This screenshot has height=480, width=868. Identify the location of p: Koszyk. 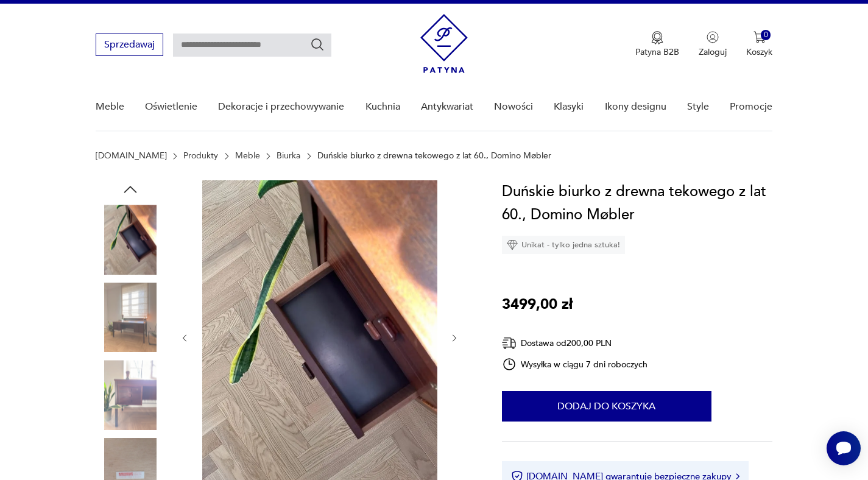
(759, 52).